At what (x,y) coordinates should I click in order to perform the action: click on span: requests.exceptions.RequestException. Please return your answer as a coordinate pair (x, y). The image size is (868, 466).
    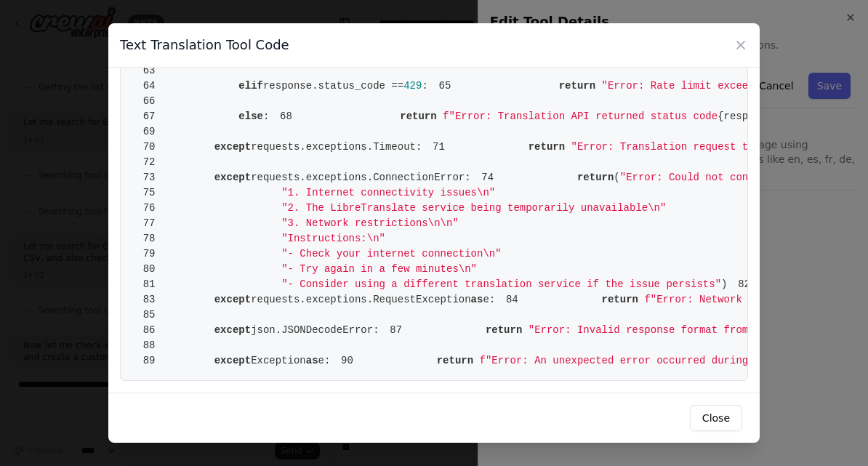
    Looking at the image, I should click on (360, 299).